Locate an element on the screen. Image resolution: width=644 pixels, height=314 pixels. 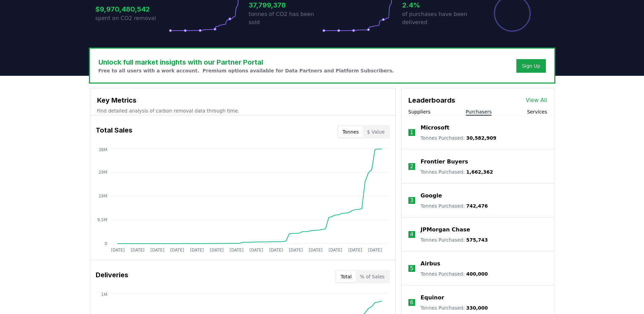
tspan: 0 is located at coordinates (106, 244).